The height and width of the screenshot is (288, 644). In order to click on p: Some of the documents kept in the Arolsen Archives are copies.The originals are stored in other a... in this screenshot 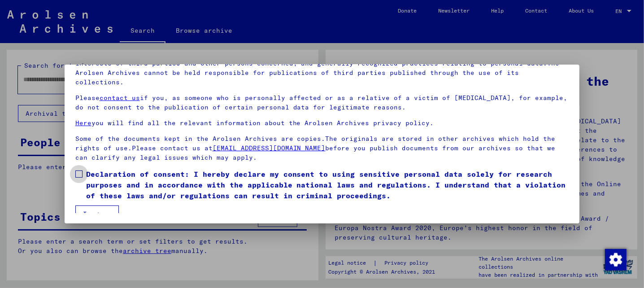, I will do `click(322, 148)`.